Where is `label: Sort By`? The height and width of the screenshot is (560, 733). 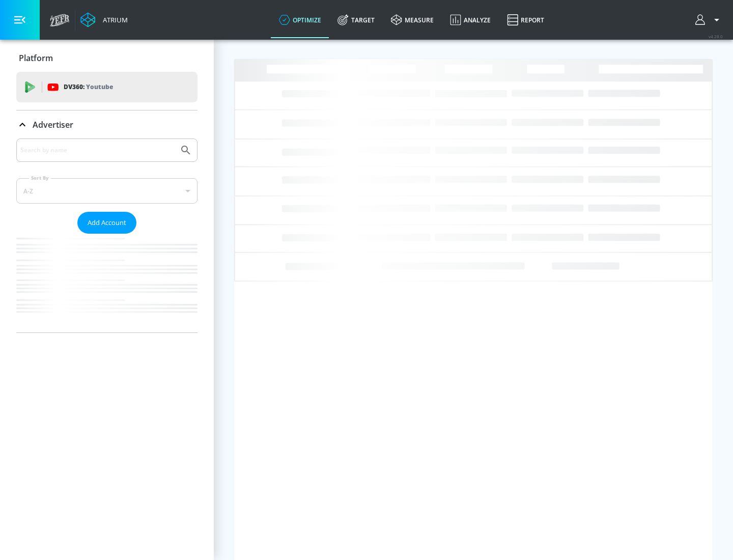
label: Sort By is located at coordinates (40, 178).